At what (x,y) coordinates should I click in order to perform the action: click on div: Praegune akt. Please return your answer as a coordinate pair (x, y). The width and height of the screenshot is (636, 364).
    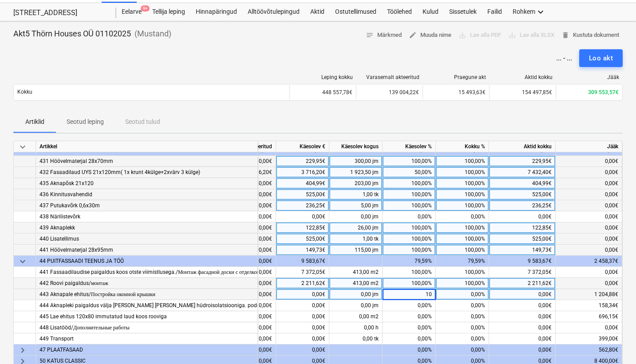
    Looking at the image, I should click on (457, 77).